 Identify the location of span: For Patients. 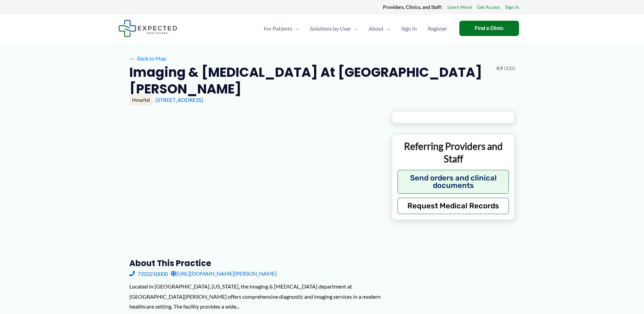
(278, 29).